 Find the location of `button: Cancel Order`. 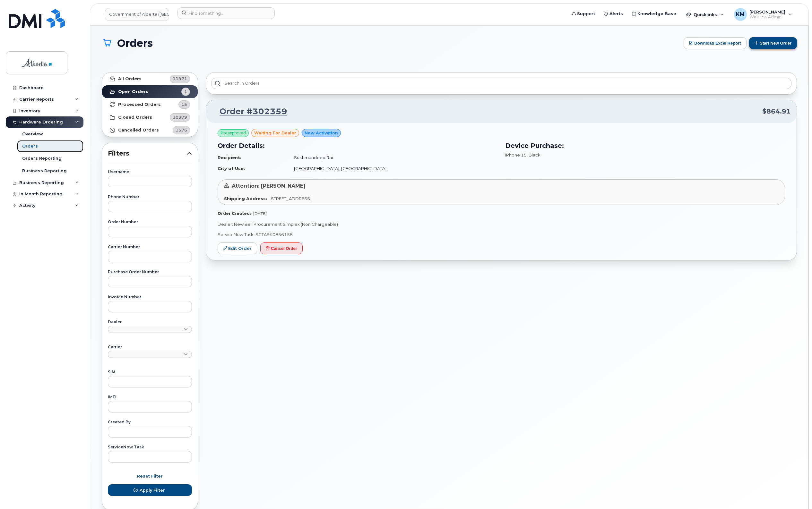

button: Cancel Order is located at coordinates (281, 248).